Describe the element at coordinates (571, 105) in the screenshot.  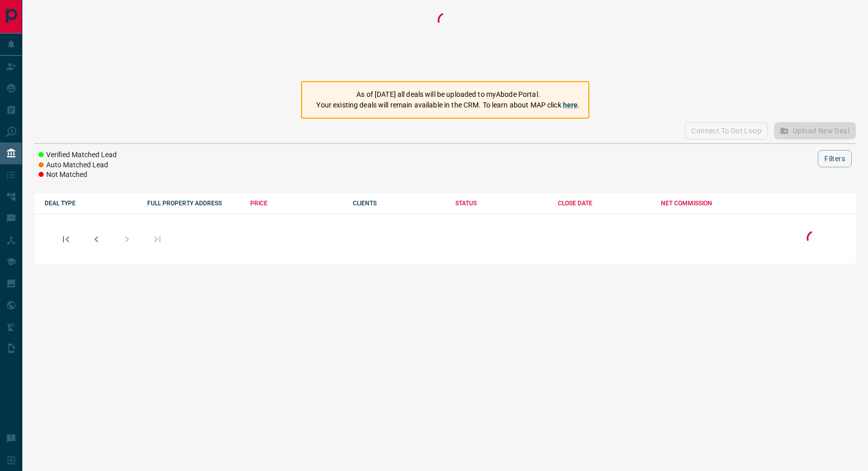
I see `a: here` at that location.